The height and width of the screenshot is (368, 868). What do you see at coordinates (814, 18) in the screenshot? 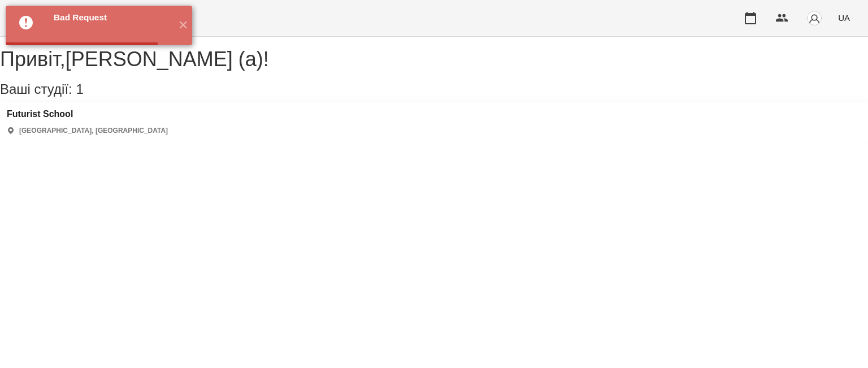
I see `img: avatar_s.png` at bounding box center [814, 18].